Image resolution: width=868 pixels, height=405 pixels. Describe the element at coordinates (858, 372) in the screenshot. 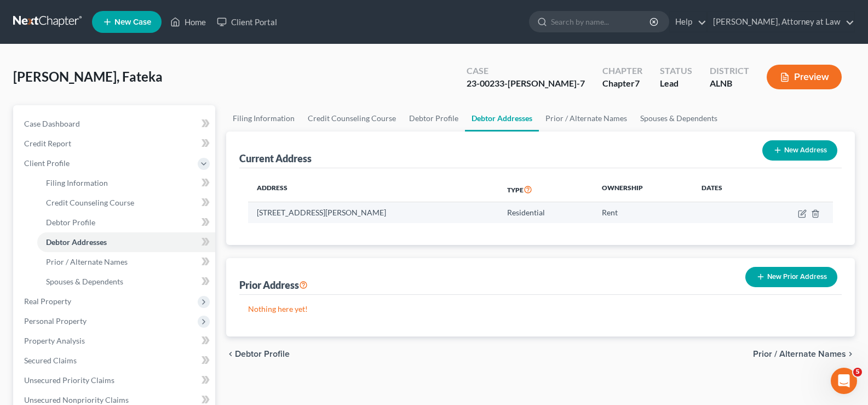

I see `span: 5` at that location.